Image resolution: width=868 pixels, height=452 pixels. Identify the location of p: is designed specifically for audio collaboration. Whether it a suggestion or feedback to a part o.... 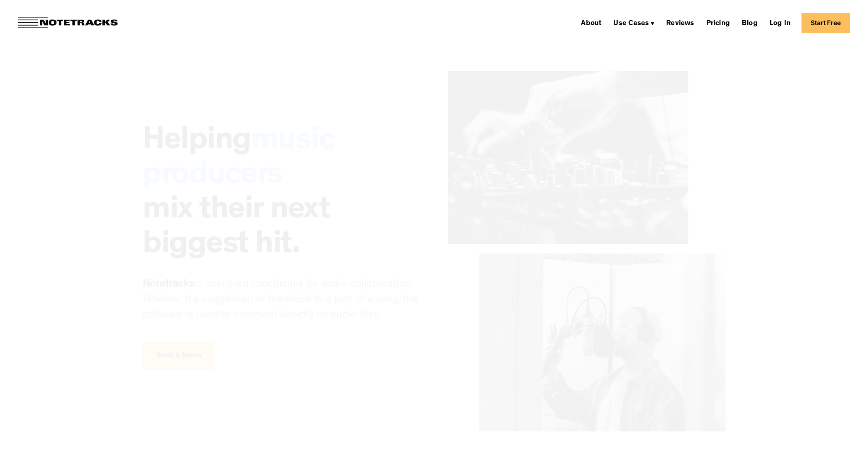
(282, 300).